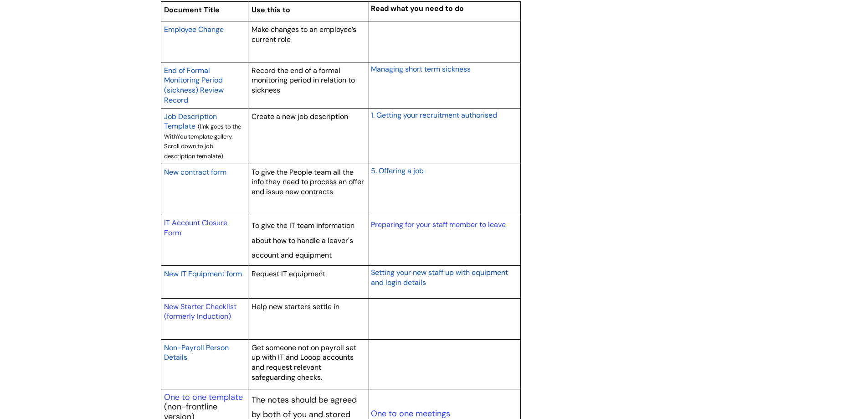 This screenshot has height=419, width=868. I want to click on span: 1. Getting your recruitment authorised, so click(434, 115).